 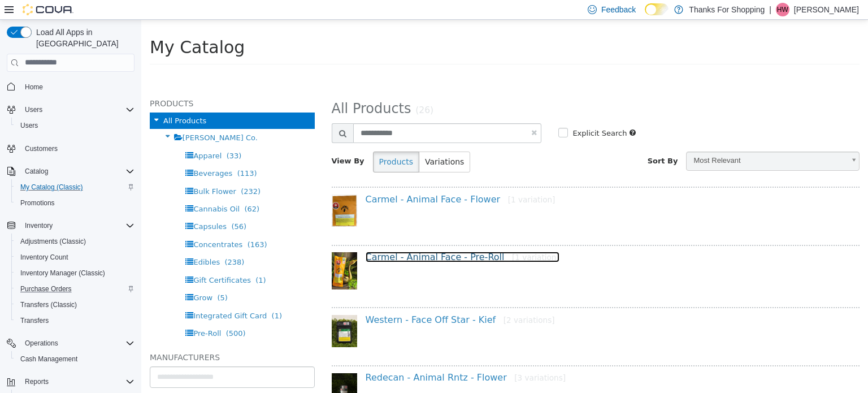 What do you see at coordinates (48, 359) in the screenshot?
I see `a: Cash Management` at bounding box center [48, 359].